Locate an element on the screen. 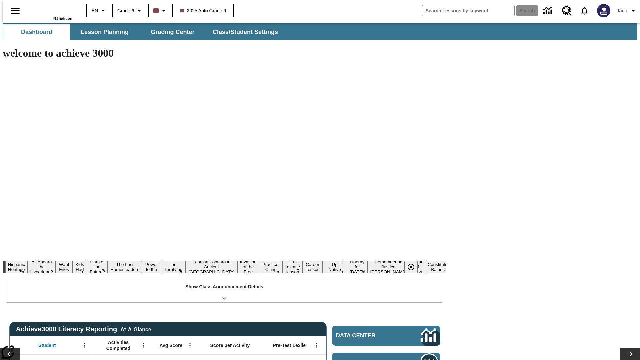 This screenshot has width=640, height=360. button: Slide 8 Attack of the Terrifying Tomatoes is located at coordinates (173, 267).